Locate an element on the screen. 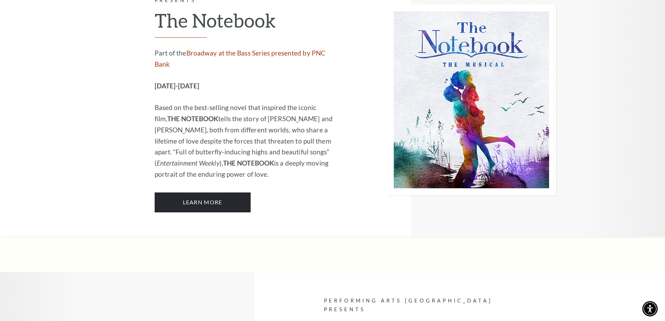 This screenshot has width=665, height=321. p: Part of the is located at coordinates (248, 59).